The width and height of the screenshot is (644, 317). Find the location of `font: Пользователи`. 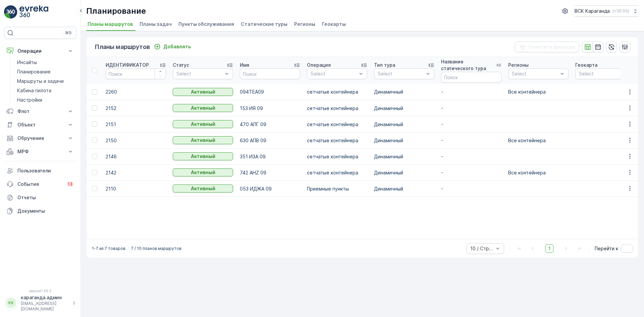

font: Пользователи is located at coordinates (34, 170).